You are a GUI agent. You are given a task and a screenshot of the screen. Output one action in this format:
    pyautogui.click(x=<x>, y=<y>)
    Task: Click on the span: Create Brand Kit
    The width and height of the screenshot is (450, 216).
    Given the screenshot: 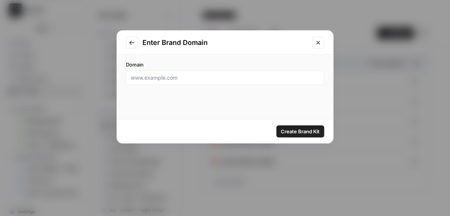 What is the action you would take?
    pyautogui.click(x=300, y=131)
    